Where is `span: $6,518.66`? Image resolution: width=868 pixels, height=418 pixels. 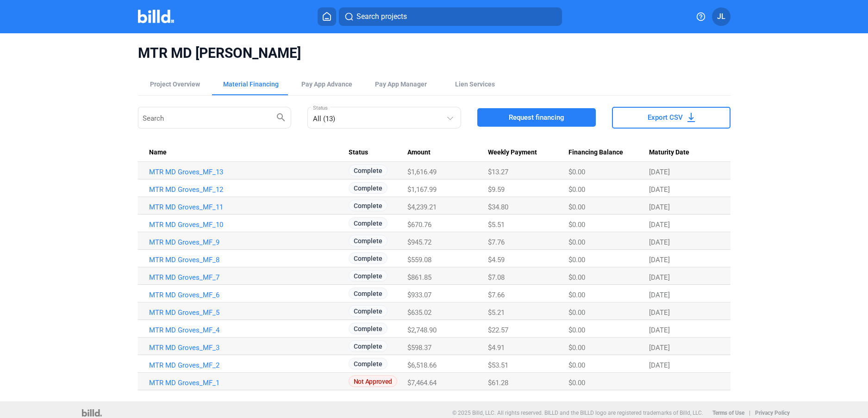 span: $6,518.66 is located at coordinates (422, 365).